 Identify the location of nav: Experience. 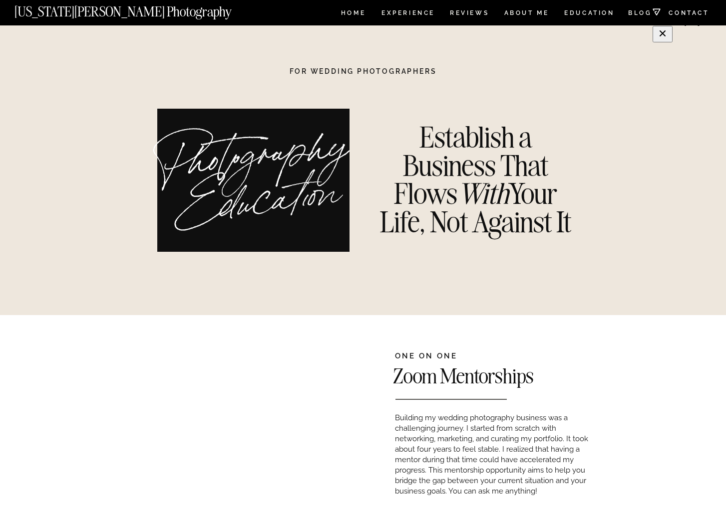
(407, 14).